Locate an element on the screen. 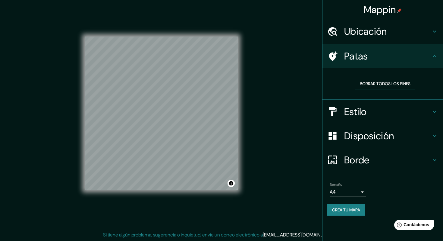 This screenshot has height=241, width=443. font: Mappin is located at coordinates (380, 10).